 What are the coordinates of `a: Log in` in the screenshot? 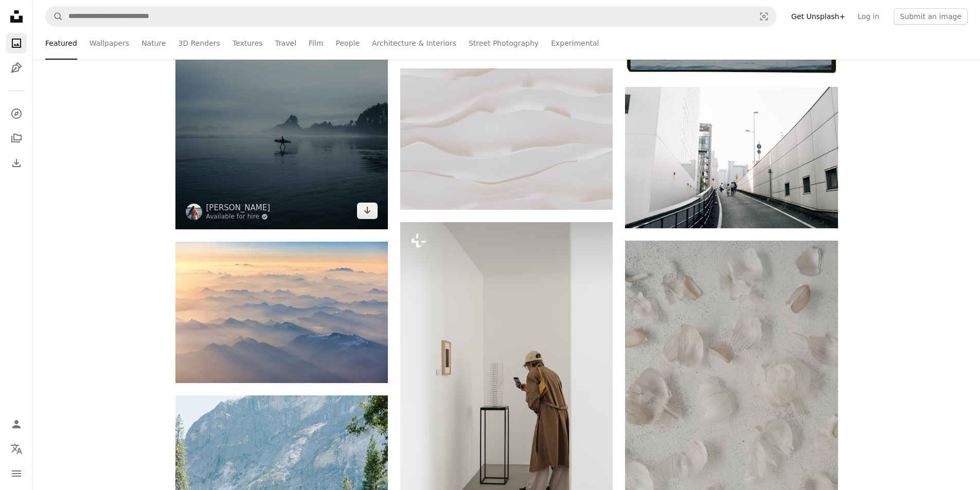 It's located at (868, 17).